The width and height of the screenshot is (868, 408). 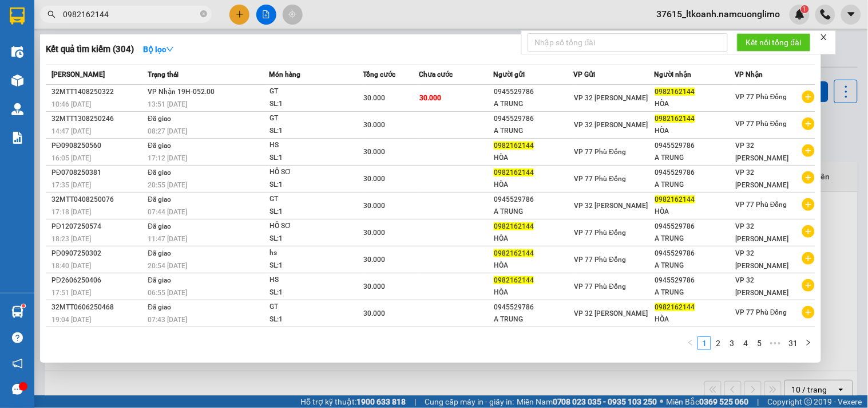 What do you see at coordinates (293, 29) in the screenshot?
I see `b: Công ty TNHH Trọng Hiếu Phú Thọ - Nam Cường Limousine` at bounding box center [293, 29].